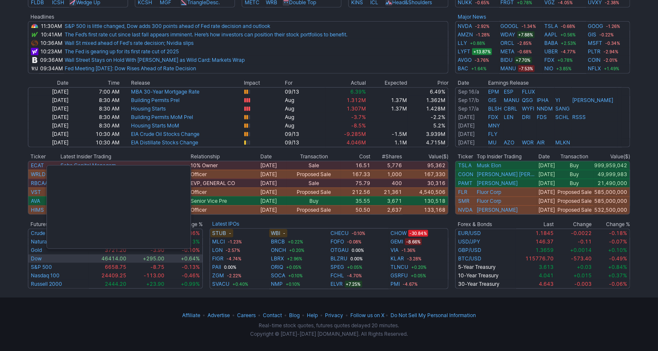  Describe the element at coordinates (489, 165) in the screenshot. I see `a: Musk Elon` at that location.